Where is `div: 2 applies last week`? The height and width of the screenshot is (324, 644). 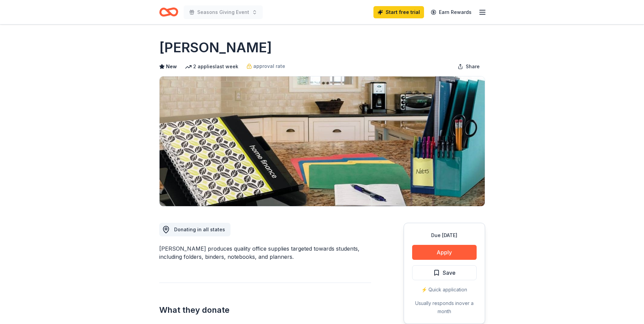
div: 2 applies last week is located at coordinates (212, 67).